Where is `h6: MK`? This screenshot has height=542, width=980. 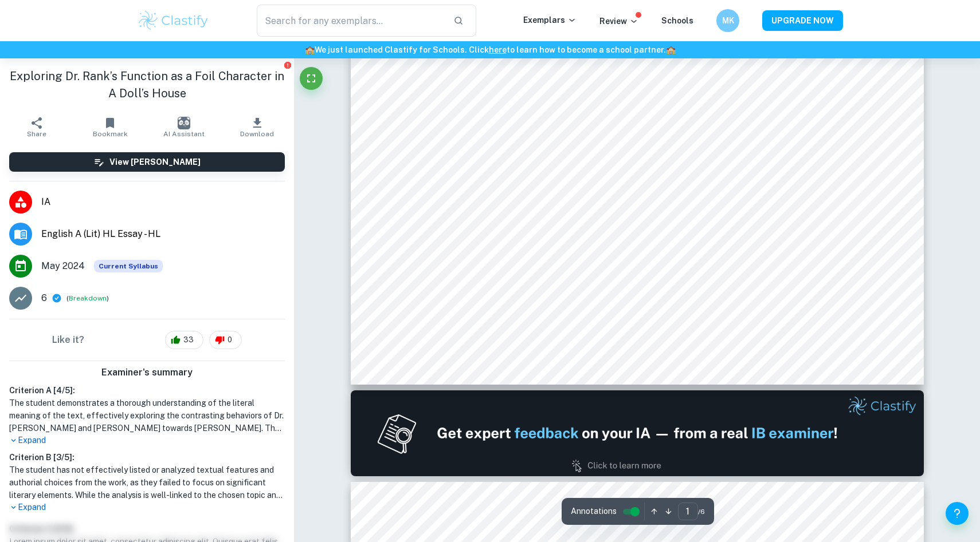
h6: MK is located at coordinates (727, 21).